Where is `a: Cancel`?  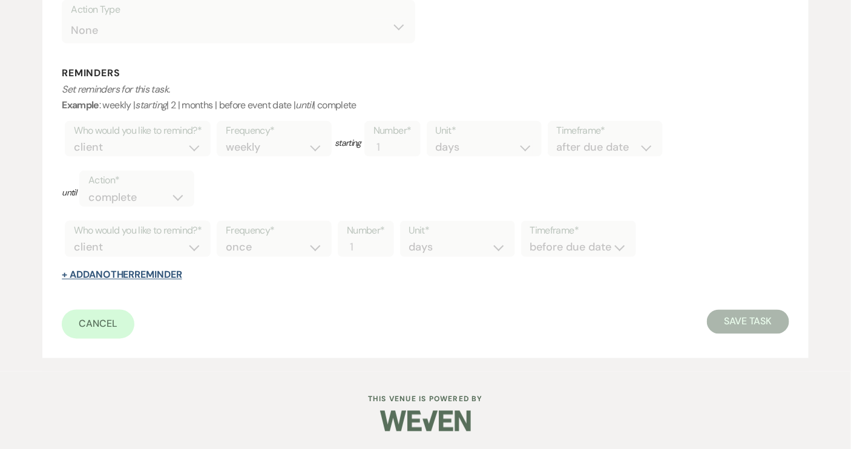 a: Cancel is located at coordinates (98, 325).